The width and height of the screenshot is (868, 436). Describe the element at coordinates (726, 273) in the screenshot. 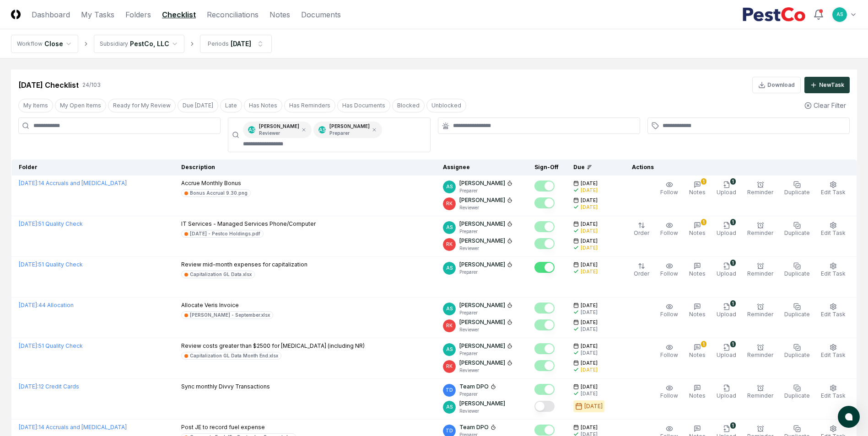

I see `span: Upload` at that location.